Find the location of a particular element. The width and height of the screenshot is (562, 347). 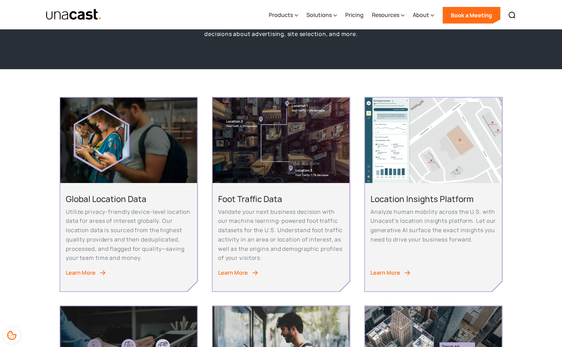

h2: Global Location Data is located at coordinates (128, 199).